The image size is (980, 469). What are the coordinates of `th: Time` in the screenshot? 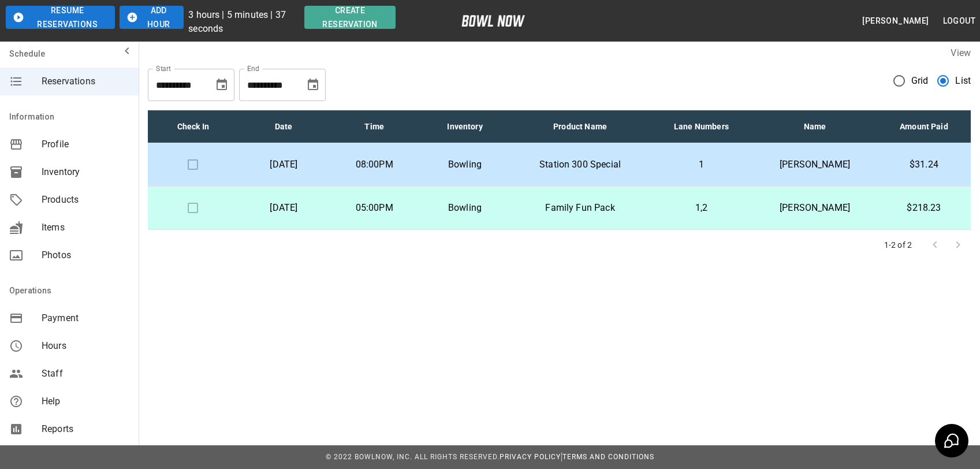 It's located at (374, 127).